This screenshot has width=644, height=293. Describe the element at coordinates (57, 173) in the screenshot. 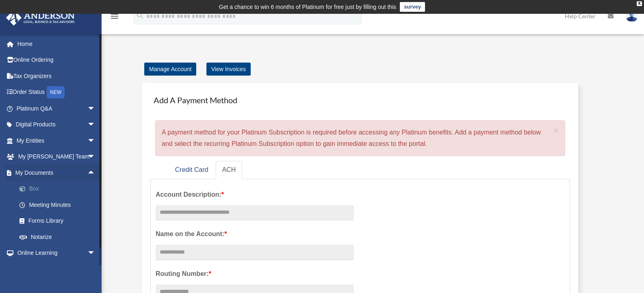

I see `a: My Documentsarrow_drop_up` at that location.